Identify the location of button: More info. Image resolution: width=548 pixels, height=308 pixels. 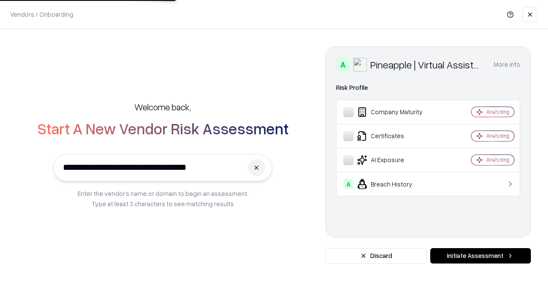
(507, 65).